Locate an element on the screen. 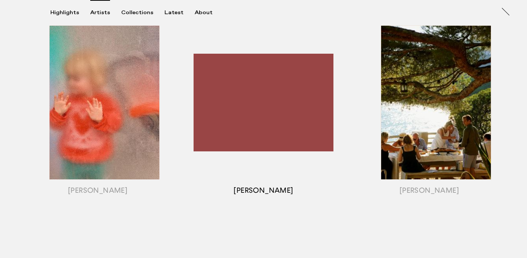 The image size is (527, 258). button: Highlights is located at coordinates (70, 13).